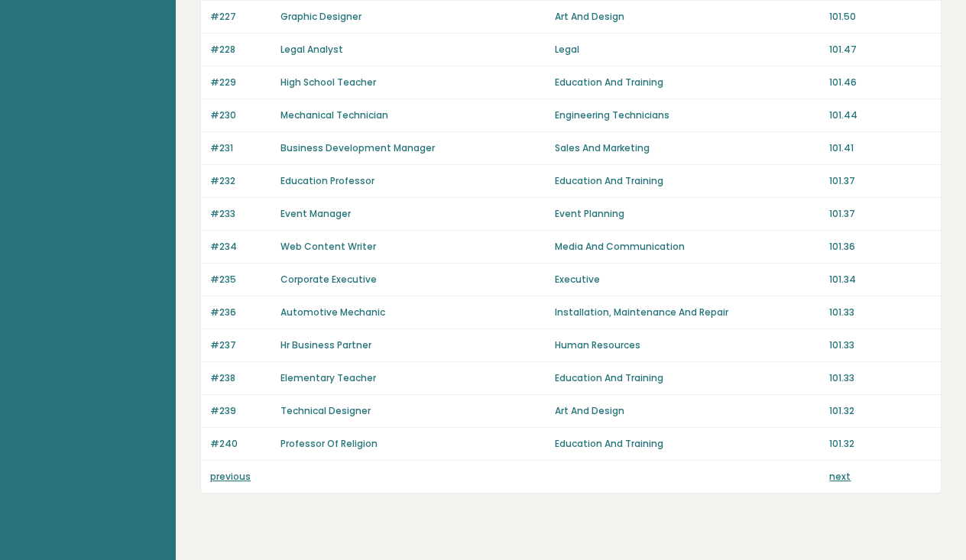 The height and width of the screenshot is (560, 966). Describe the element at coordinates (329, 443) in the screenshot. I see `a: Professor Of Religion` at that location.